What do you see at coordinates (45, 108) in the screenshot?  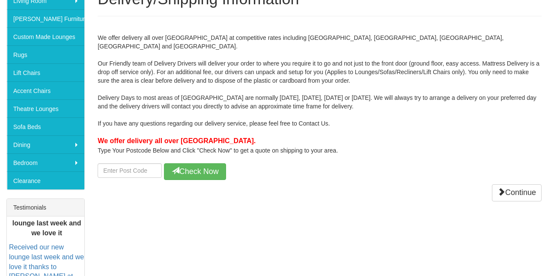 I see `a: Theatre Lounges` at bounding box center [45, 108].